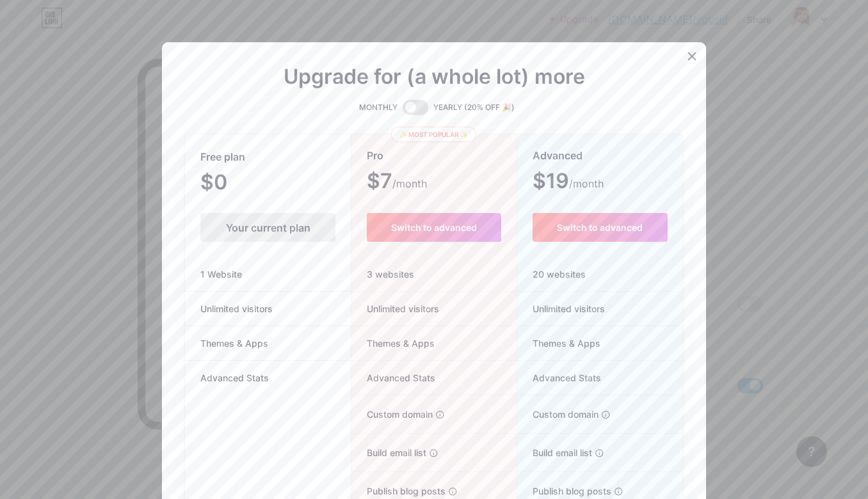 Image resolution: width=868 pixels, height=499 pixels. What do you see at coordinates (231, 184) in the screenshot?
I see `span: $0` at bounding box center [231, 184].